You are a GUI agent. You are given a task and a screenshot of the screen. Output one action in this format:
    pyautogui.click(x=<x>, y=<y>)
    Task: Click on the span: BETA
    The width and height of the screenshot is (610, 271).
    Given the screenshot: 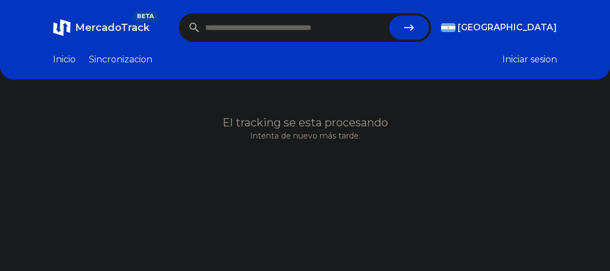 What is the action you would take?
    pyautogui.click(x=145, y=17)
    